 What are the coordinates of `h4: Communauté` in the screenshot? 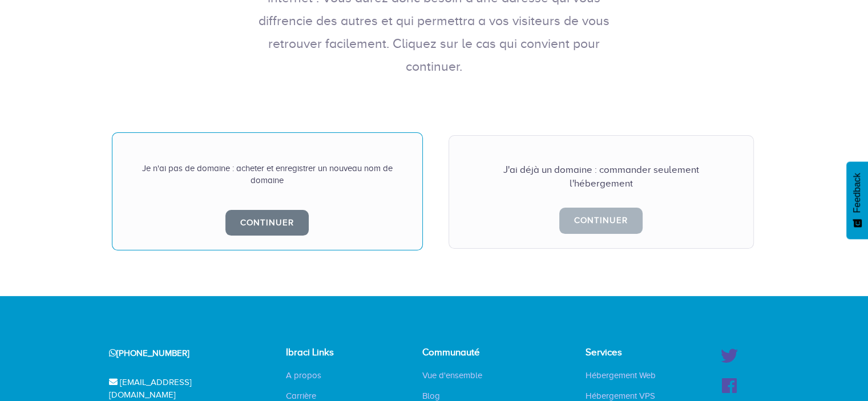 It's located at (462, 353).